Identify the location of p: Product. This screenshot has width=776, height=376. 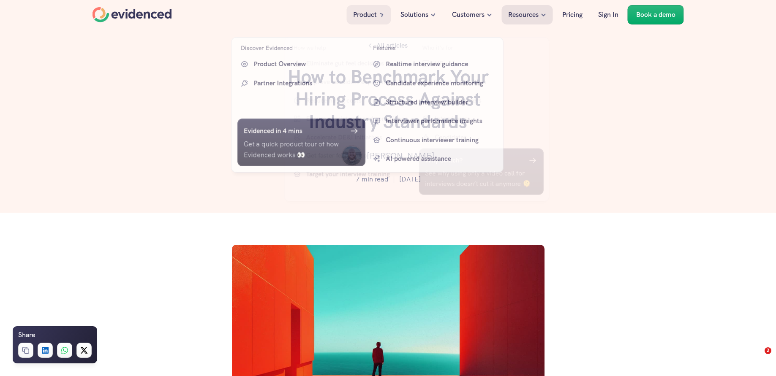
(365, 15).